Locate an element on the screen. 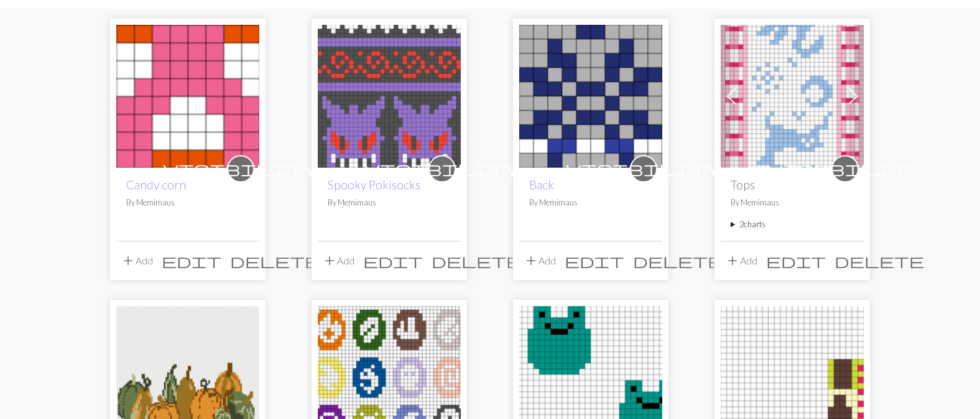 The width and height of the screenshot is (980, 419). h2: Tops is located at coordinates (793, 184).